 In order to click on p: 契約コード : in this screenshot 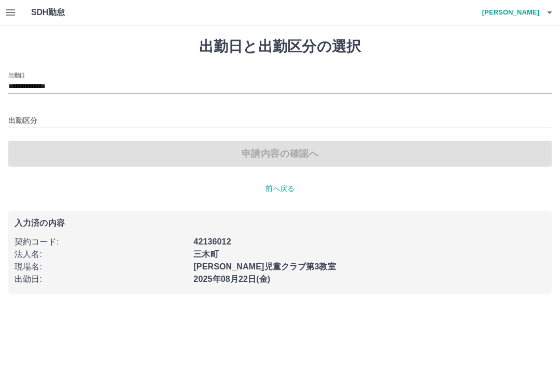, I will do `click(101, 242)`.